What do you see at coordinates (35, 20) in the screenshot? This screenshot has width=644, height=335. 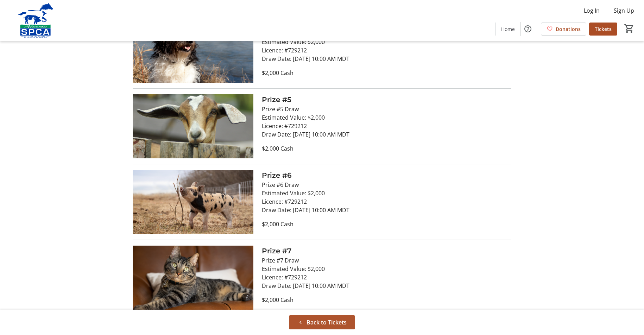 I see `img: Alberta SPCA's Logo` at bounding box center [35, 20].